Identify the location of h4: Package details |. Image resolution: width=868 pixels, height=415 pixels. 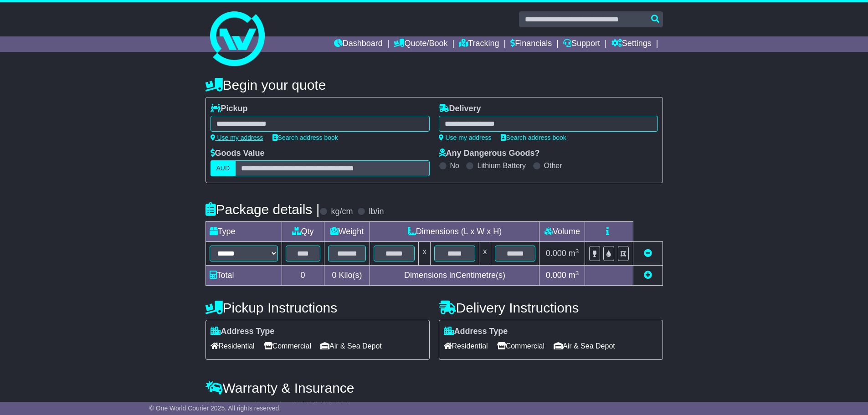
(262, 209).